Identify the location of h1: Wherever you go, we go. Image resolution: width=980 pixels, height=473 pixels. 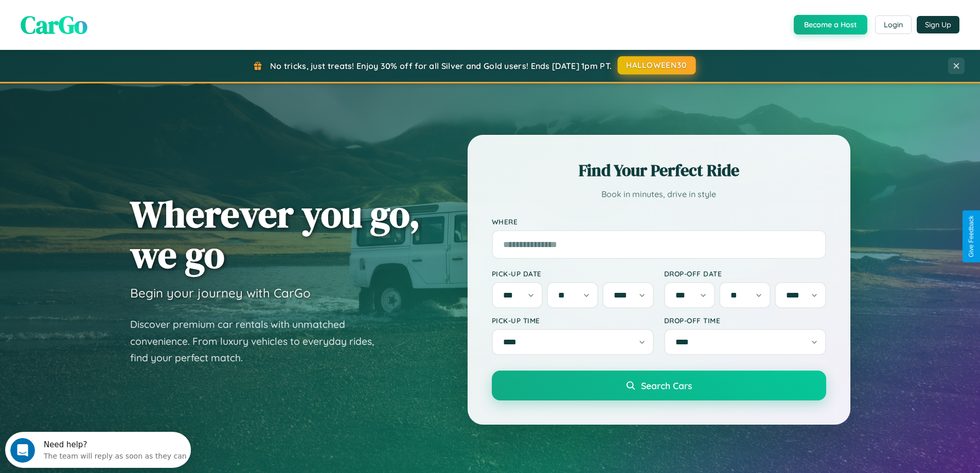
(275, 234).